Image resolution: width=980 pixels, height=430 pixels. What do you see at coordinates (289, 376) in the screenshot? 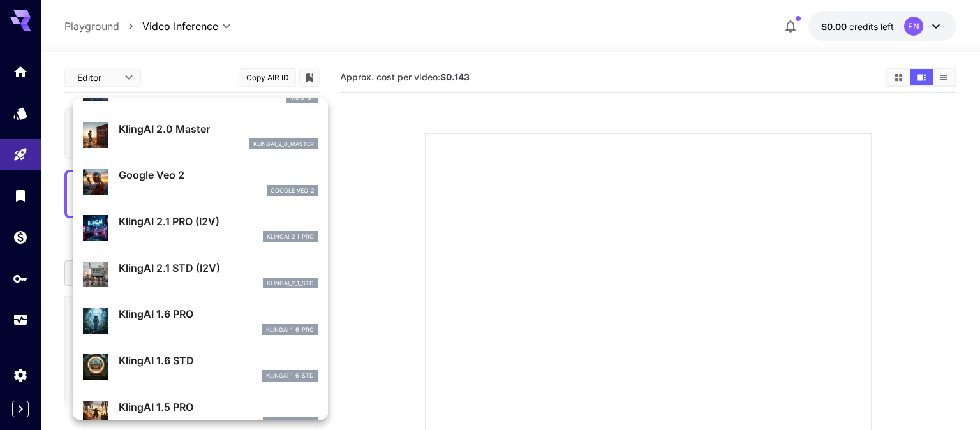
I see `p: klingai_1_6_std` at bounding box center [289, 376].